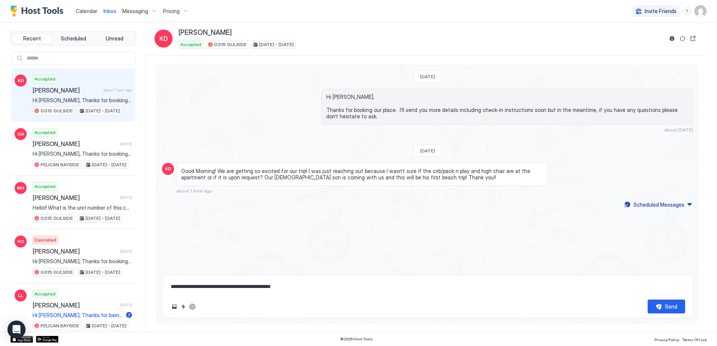 The height and width of the screenshot is (346, 717). What do you see at coordinates (658, 205) in the screenshot?
I see `button: Scheduled Messages` at bounding box center [658, 205].